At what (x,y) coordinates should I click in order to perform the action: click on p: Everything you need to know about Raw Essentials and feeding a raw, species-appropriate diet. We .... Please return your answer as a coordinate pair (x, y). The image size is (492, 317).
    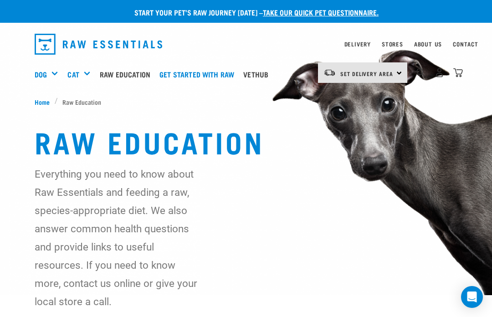
    Looking at the image, I should click on (119, 238).